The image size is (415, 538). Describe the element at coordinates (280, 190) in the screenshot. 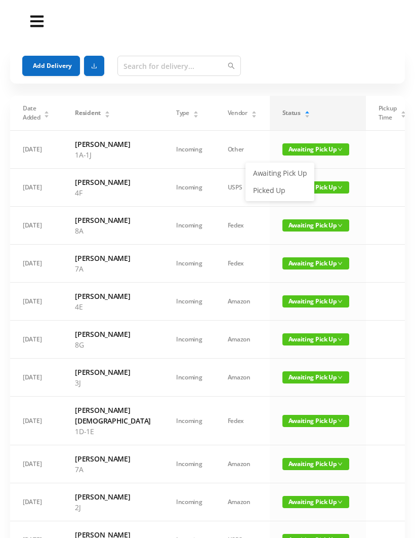

I see `a: Picked Up` at that location.